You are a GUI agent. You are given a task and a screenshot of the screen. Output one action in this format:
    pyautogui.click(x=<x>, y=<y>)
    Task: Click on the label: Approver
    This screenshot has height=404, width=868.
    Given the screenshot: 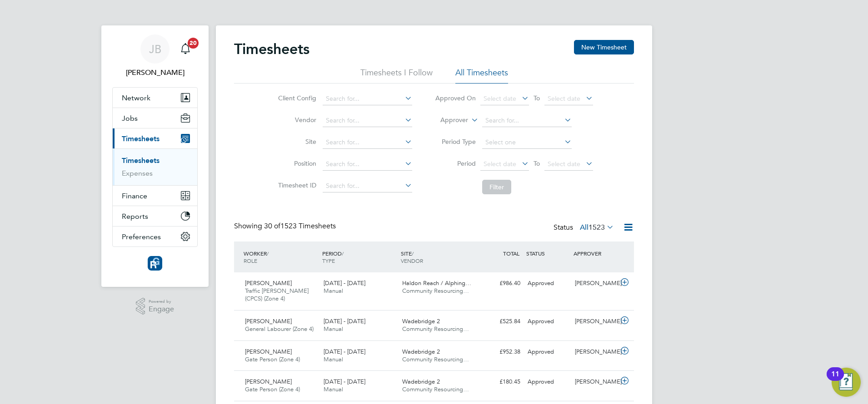 What is the action you would take?
    pyautogui.click(x=447, y=121)
    